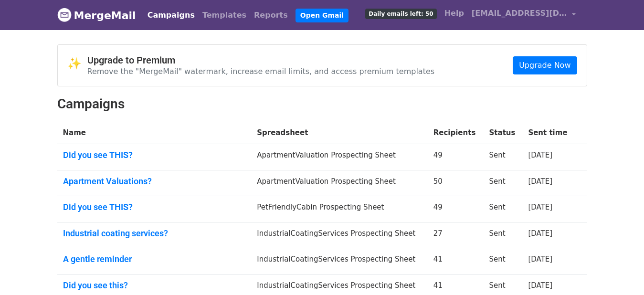 This screenshot has width=644, height=295. I want to click on a: Upgrade Now, so click(545, 65).